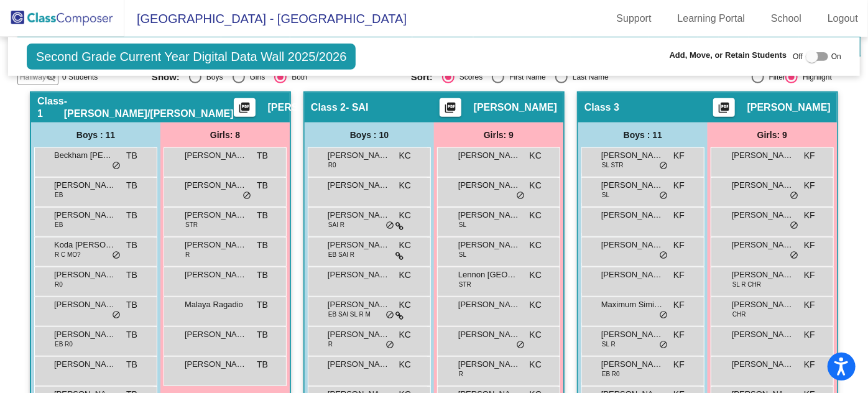 The height and width of the screenshot is (393, 868). I want to click on div: First Name, so click(525, 78).